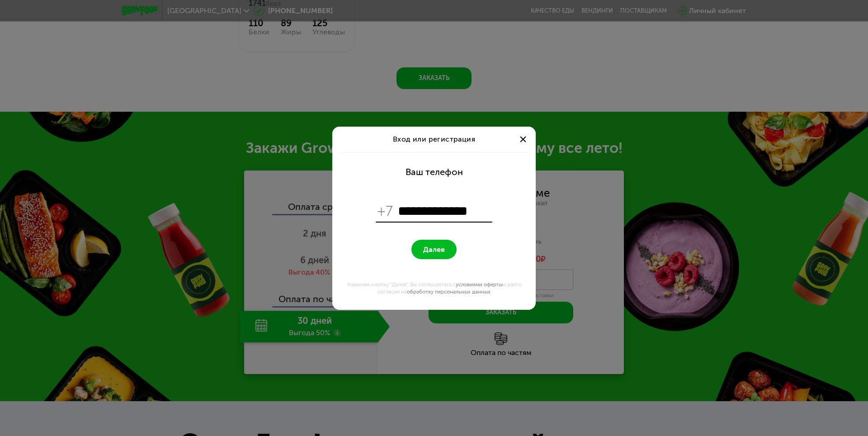  Describe the element at coordinates (434, 139) in the screenshot. I see `span: Вход или регистрация` at that location.